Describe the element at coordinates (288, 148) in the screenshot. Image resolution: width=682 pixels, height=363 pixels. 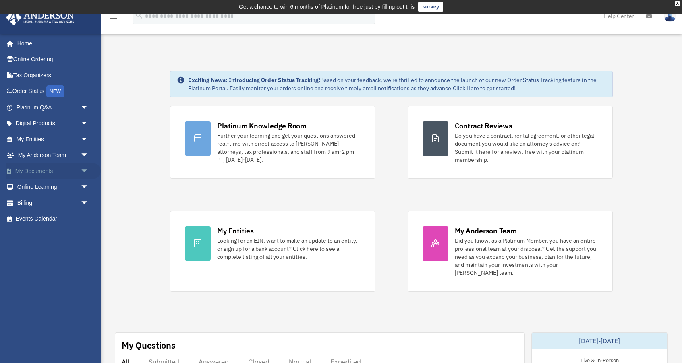
I see `div: Further your learning and get your questions answered real-time with direct access to [PERSON_NAM...` at that location.